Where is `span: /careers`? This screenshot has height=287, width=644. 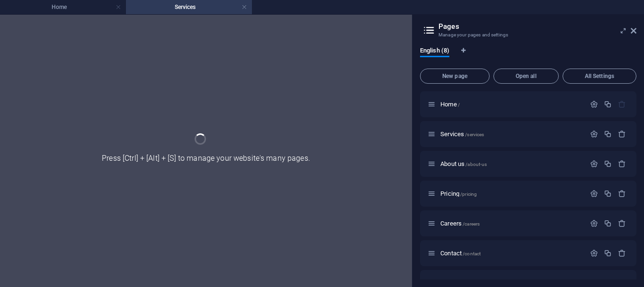 span: /careers is located at coordinates (472, 224).